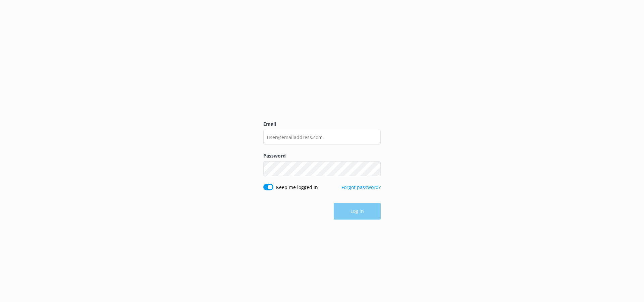 This screenshot has height=302, width=644. Describe the element at coordinates (322, 124) in the screenshot. I see `label: Email` at that location.